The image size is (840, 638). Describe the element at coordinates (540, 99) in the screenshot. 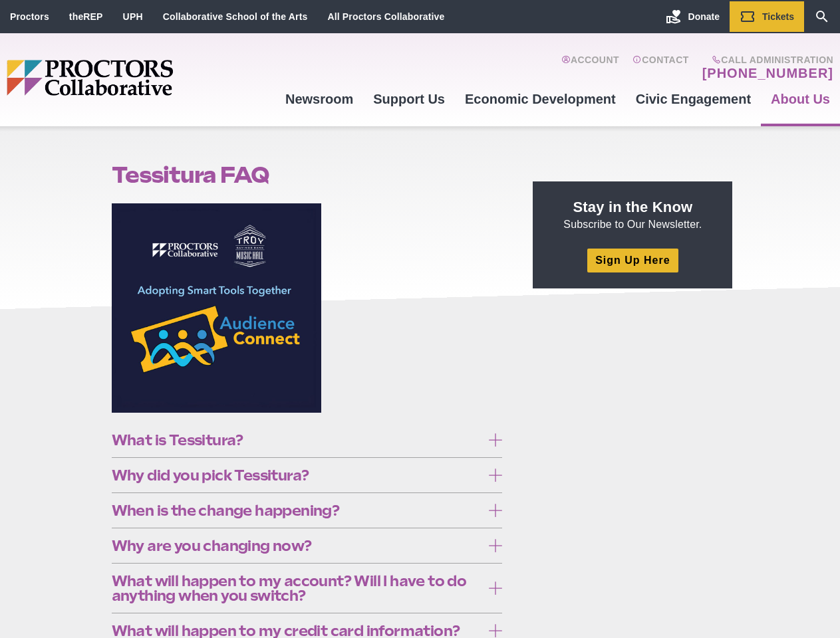

I see `a: Economic Development` at that location.